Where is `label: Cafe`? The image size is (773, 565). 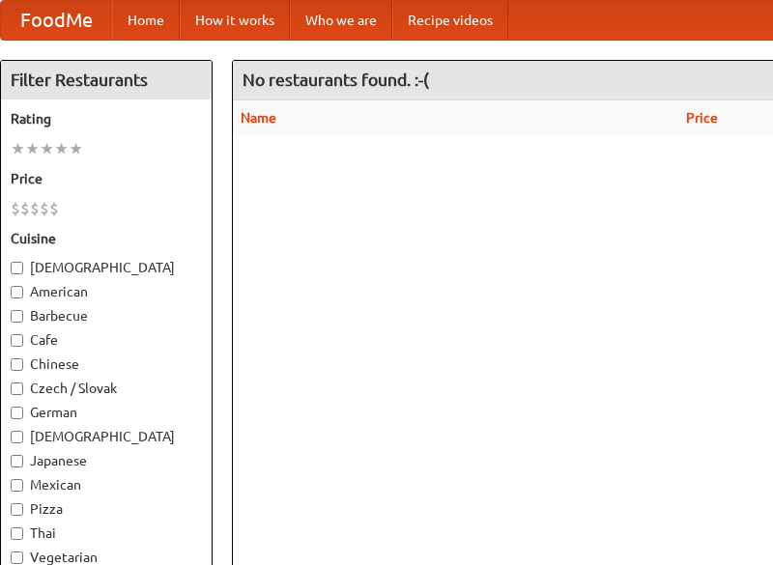 label: Cafe is located at coordinates (106, 340).